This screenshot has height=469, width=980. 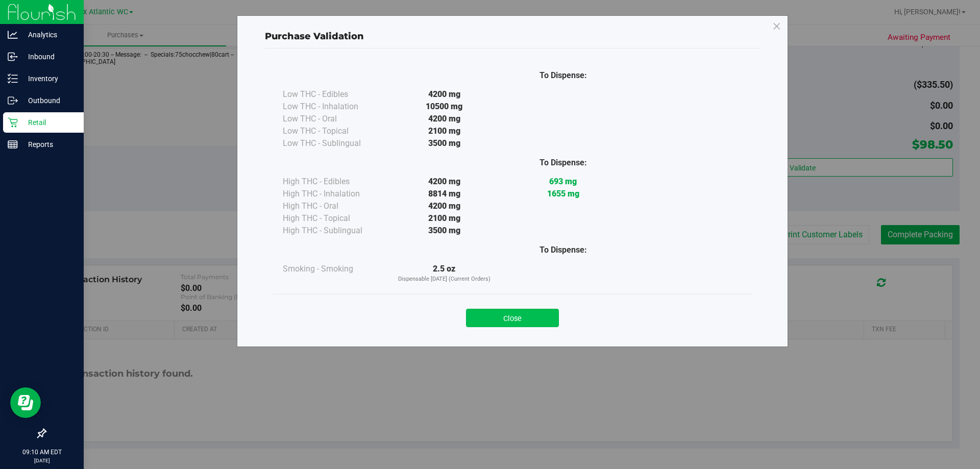 I want to click on p: Outbound, so click(x=49, y=101).